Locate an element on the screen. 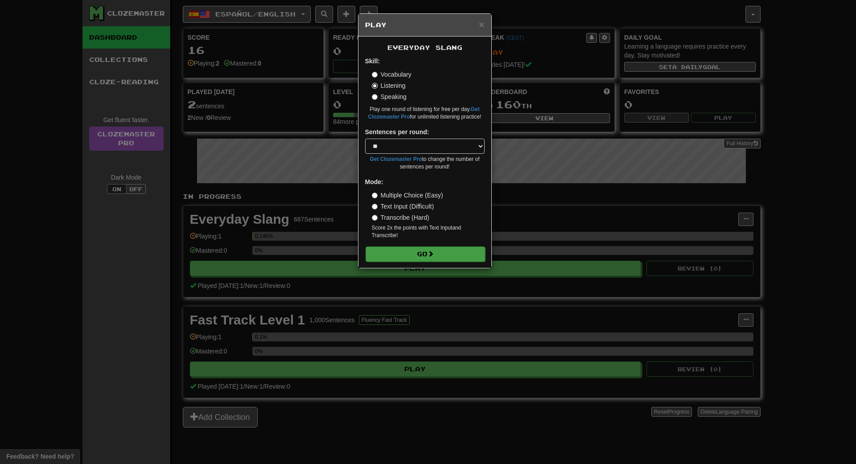 Image resolution: width=856 pixels, height=464 pixels. label: Multiple Choice (Easy) is located at coordinates (407, 195).